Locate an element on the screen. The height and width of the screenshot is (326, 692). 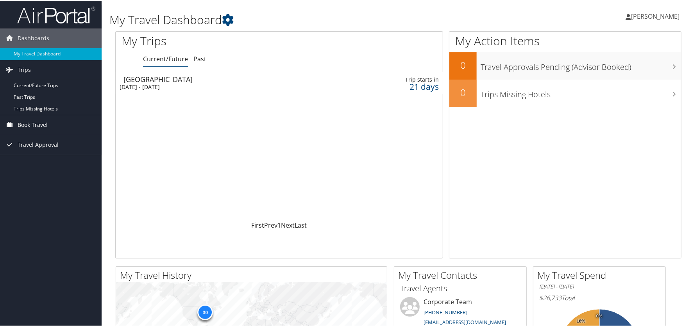
span: Dashboards is located at coordinates (33, 38).